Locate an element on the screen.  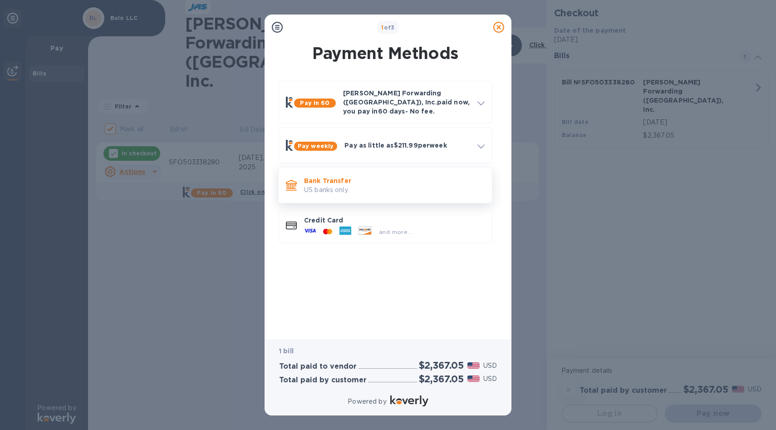
span: and more... is located at coordinates (395, 231).